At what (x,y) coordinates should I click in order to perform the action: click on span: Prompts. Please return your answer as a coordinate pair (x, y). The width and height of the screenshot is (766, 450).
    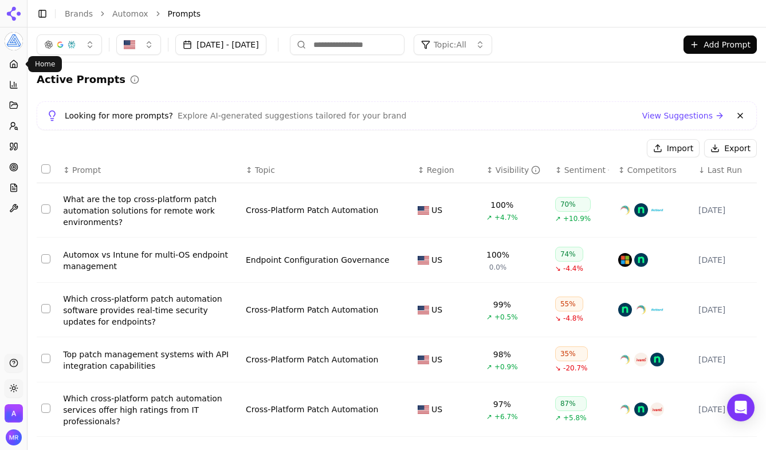
    Looking at the image, I should click on (184, 14).